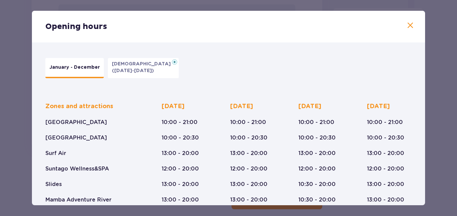 The height and width of the screenshot is (216, 457). What do you see at coordinates (77, 169) in the screenshot?
I see `p: Suntago Wellness&SPA` at bounding box center [77, 169].